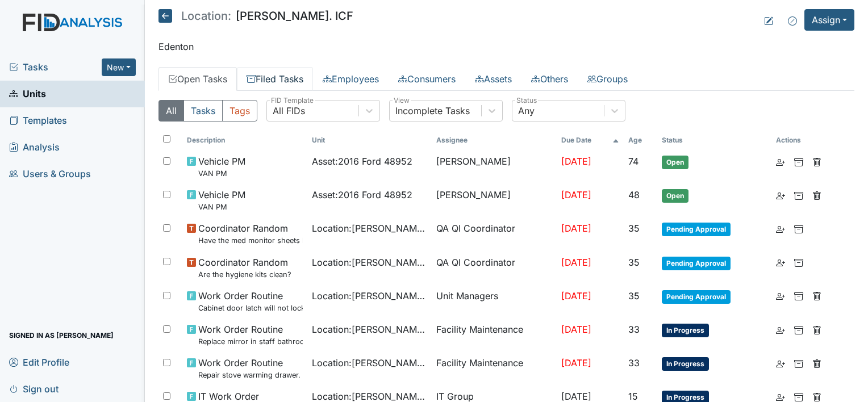 The width and height of the screenshot is (868, 402). Describe the element at coordinates (633, 396) in the screenshot. I see `span: 15` at that location.